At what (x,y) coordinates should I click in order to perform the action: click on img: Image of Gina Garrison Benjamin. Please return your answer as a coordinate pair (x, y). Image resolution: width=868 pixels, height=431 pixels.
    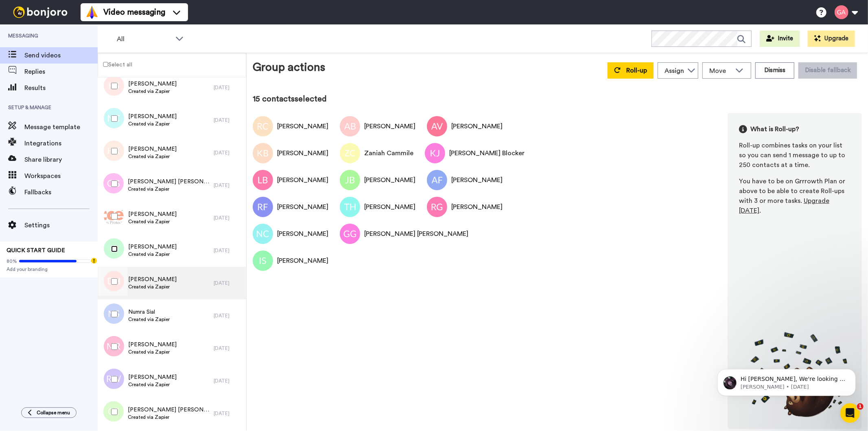
    Looking at the image, I should click on (350, 234).